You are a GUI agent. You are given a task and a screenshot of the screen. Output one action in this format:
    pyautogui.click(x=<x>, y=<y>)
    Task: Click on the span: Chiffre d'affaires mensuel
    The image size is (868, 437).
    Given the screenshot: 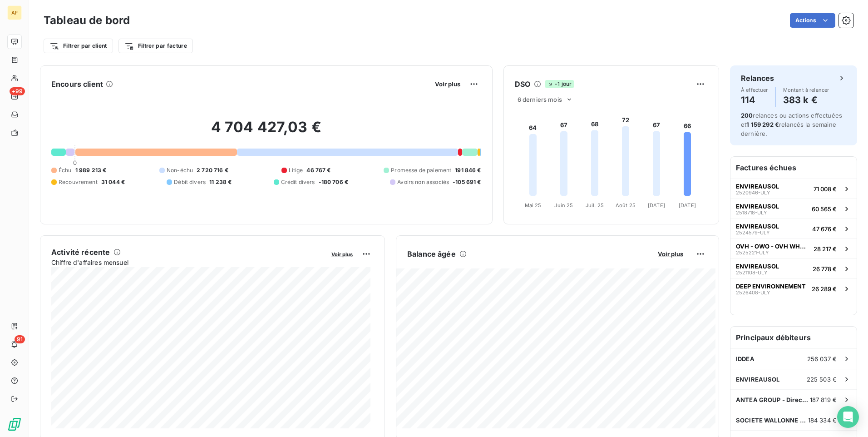 What is the action you would take?
    pyautogui.click(x=188, y=262)
    